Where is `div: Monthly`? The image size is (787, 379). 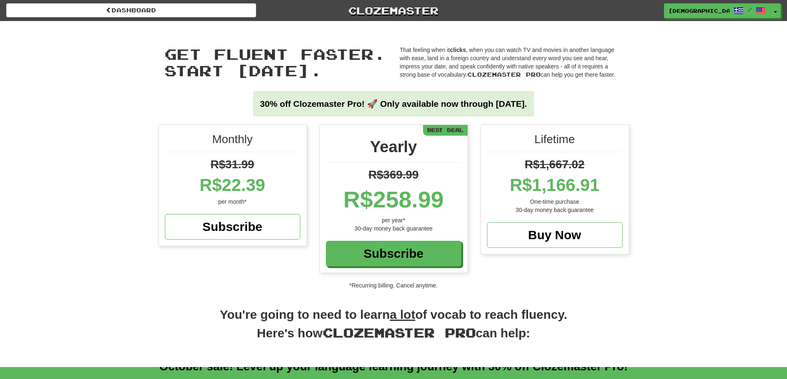 div: Monthly is located at coordinates (232, 142).